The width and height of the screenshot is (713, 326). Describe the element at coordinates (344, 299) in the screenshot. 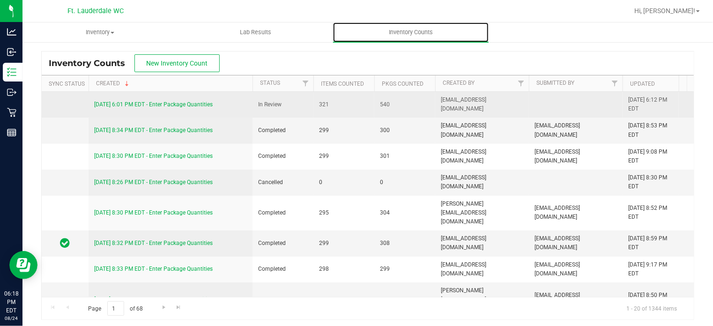

I see `span: 287` at that location.